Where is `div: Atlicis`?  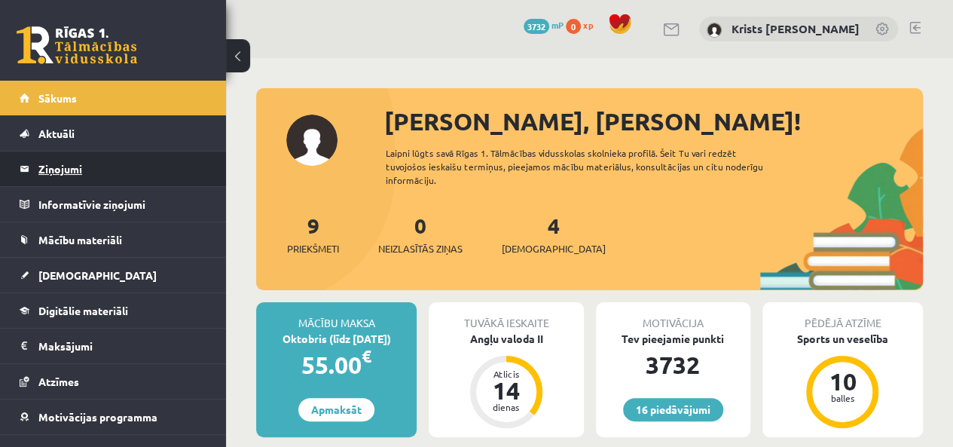 div: Atlicis is located at coordinates (506, 374).